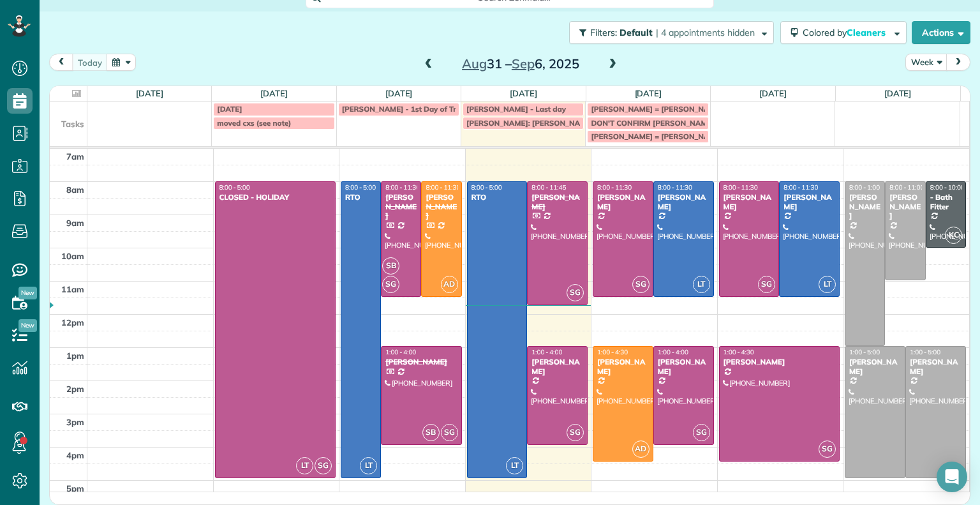 The height and width of the screenshot is (505, 980). Describe the element at coordinates (76, 355) in the screenshot. I see `span: 1pm` at that location.